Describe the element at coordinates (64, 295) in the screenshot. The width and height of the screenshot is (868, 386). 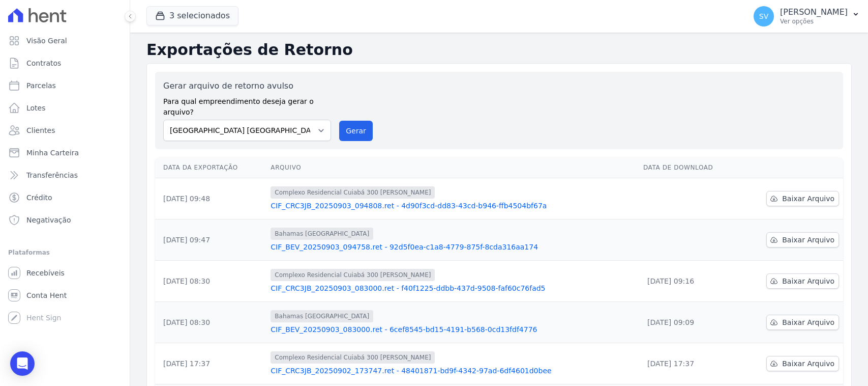
I see `a: Conta Hent` at that location.